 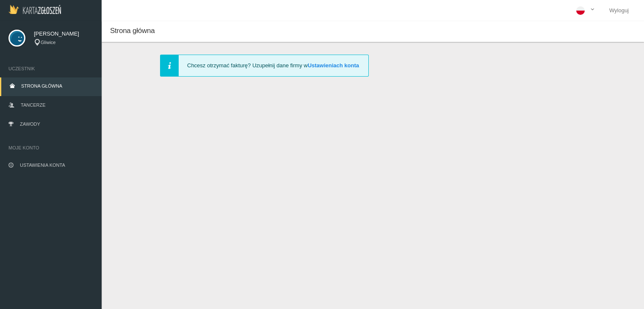 What do you see at coordinates (333, 65) in the screenshot?
I see `a: Ustawieniach konta` at bounding box center [333, 65].